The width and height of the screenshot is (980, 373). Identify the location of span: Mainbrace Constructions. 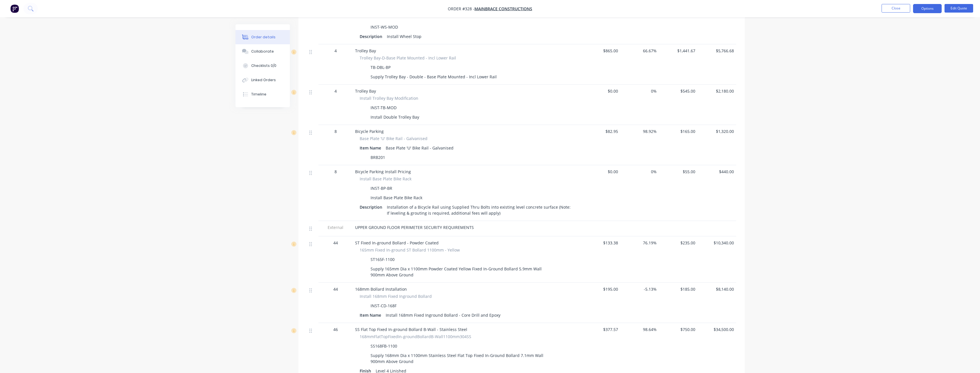
(503, 9).